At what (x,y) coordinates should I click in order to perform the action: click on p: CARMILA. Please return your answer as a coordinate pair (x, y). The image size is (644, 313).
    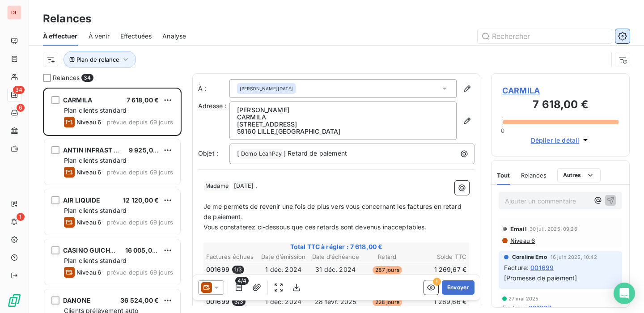
    Looking at the image, I should click on (343, 117).